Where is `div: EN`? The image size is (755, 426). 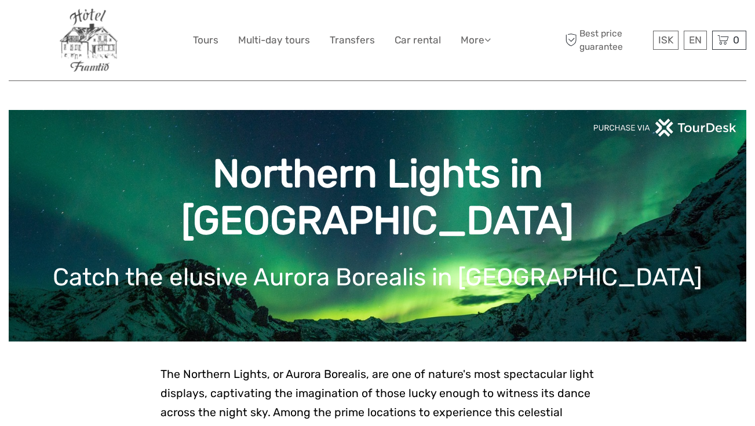 div: EN is located at coordinates (695, 40).